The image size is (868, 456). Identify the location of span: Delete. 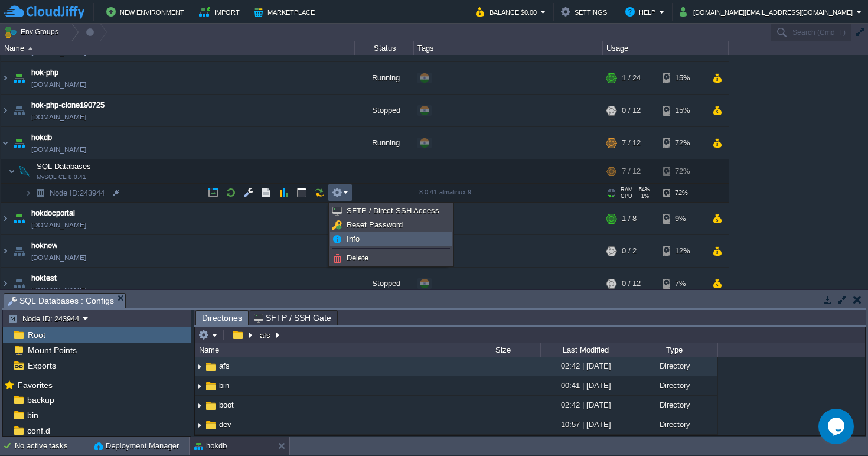
(357, 258).